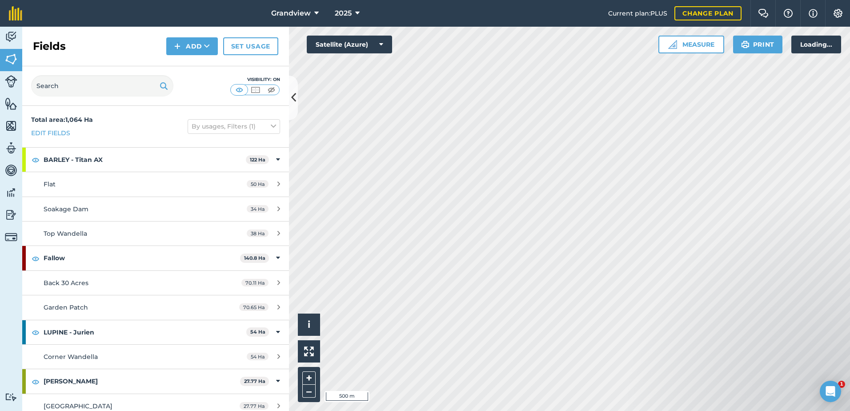 This screenshot has height=411, width=850. I want to click on a: Set usage, so click(251, 46).